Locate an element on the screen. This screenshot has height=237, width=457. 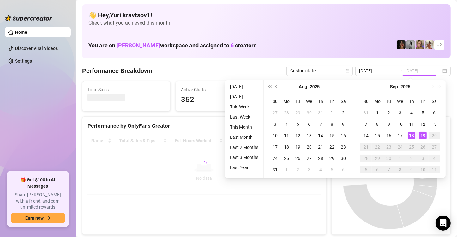
h1: You are on workspace and assigned to creators is located at coordinates (173, 46).